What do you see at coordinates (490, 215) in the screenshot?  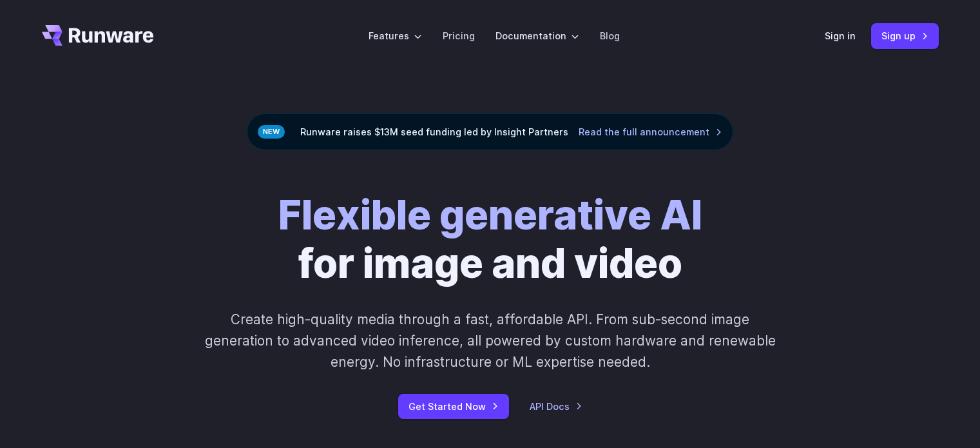 I see `strong: Flexible generative AI` at bounding box center [490, 215].